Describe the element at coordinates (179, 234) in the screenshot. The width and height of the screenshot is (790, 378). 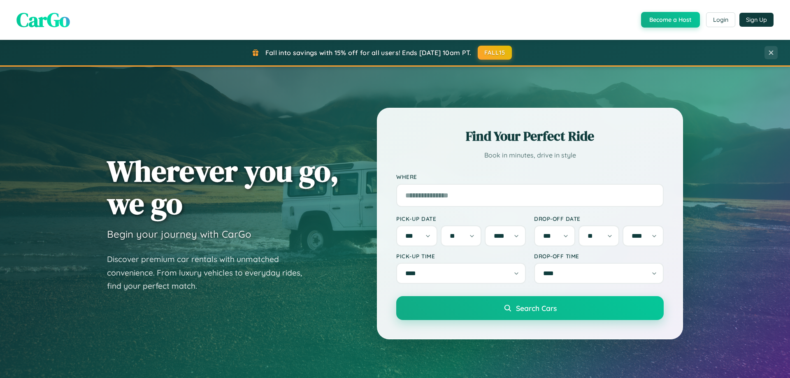
I see `h3: Begin your journey with CarGo` at that location.